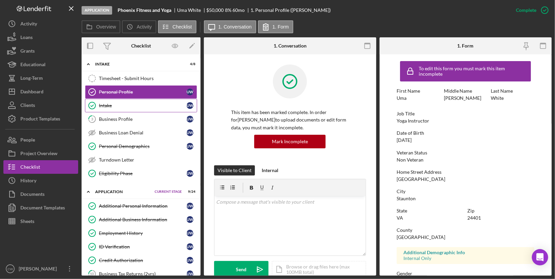  Describe the element at coordinates (32, 92) in the screenshot. I see `div: Dashboard` at that location.